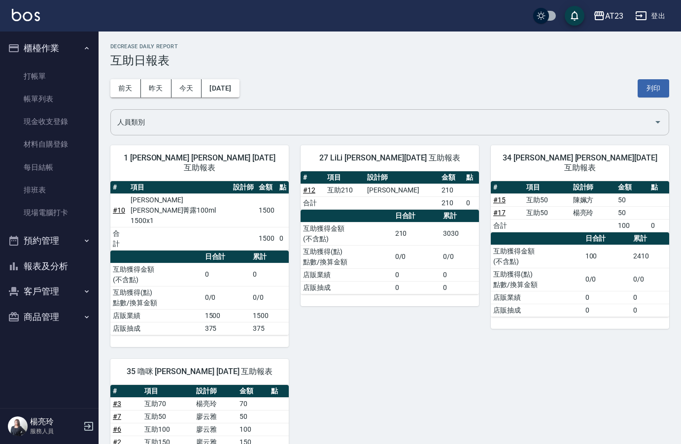 The height and width of the screenshot is (444, 681). What do you see at coordinates (49, 167) in the screenshot?
I see `a: 每日結帳` at bounding box center [49, 167].